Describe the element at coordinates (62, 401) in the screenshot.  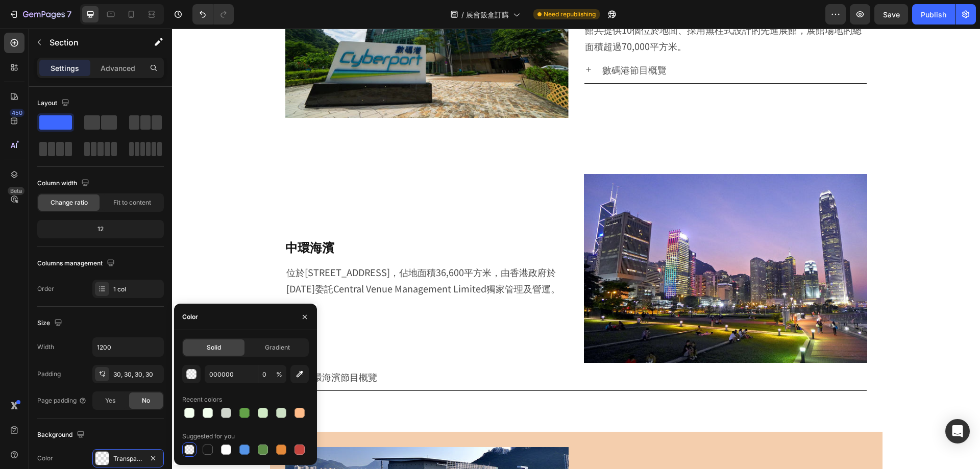
I see `div: Page padding` at that location.